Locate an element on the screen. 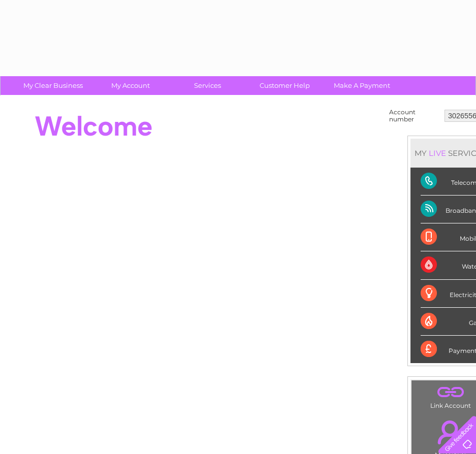 This screenshot has width=476, height=454. a: Make A Payment is located at coordinates (362, 85).